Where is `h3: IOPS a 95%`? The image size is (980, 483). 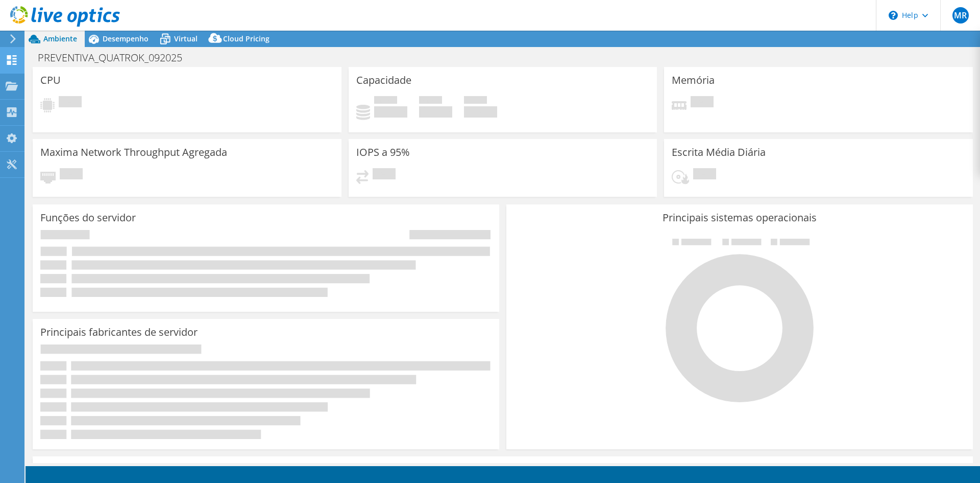 h3: IOPS a 95% is located at coordinates (383, 152).